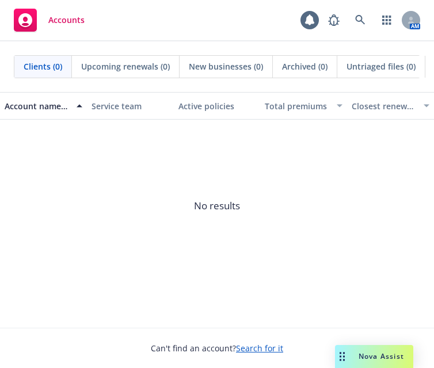  What do you see at coordinates (334, 20) in the screenshot?
I see `a: Report a Bug` at bounding box center [334, 20].